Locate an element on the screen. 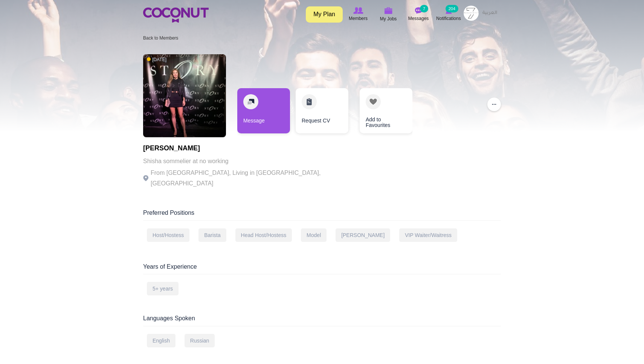  span: Notifications is located at coordinates (448, 19).